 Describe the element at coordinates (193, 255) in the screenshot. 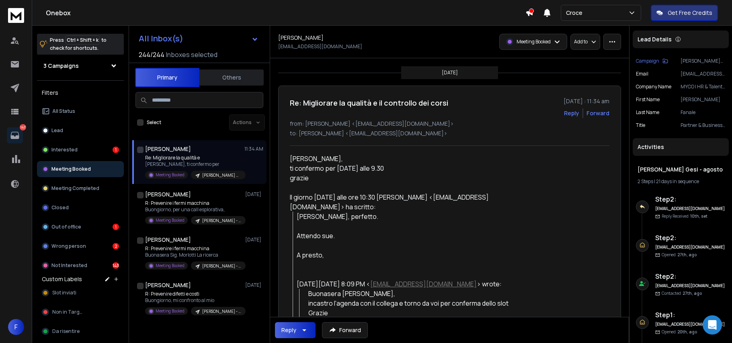

I see `p: Buonasera Sig. Morlotti La ricerca` at that location.